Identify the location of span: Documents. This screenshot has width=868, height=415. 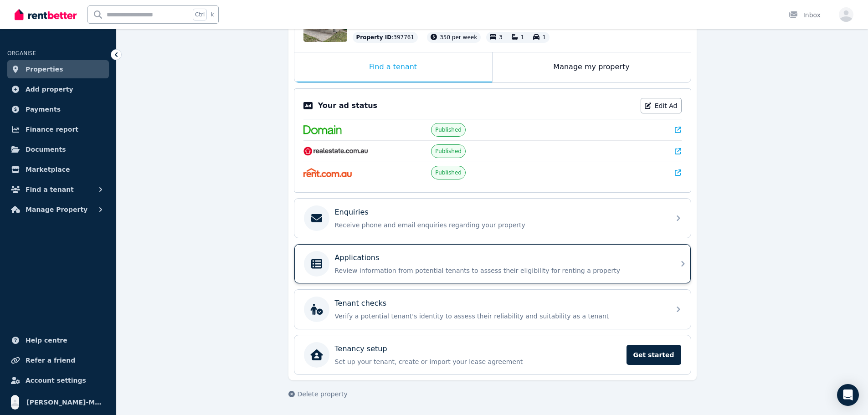
(45, 149).